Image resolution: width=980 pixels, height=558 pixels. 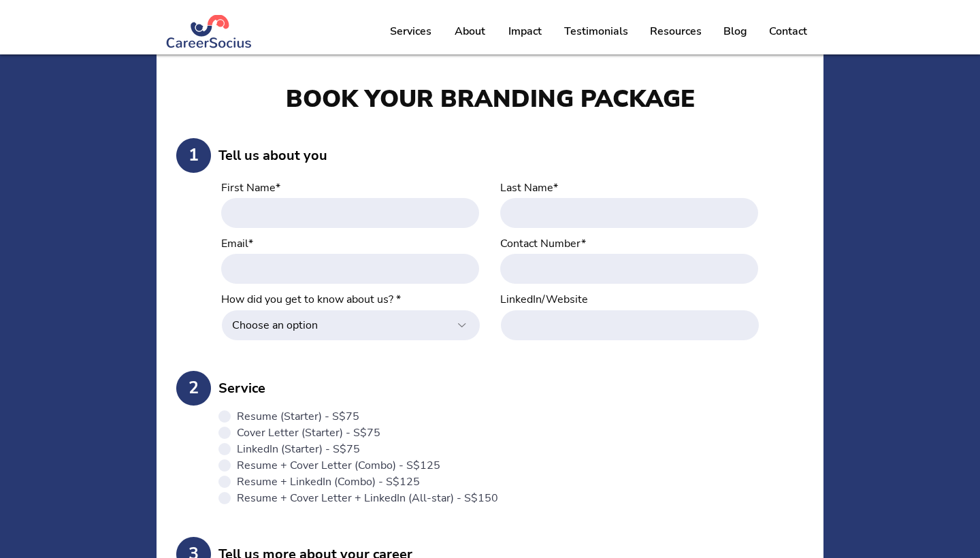 I want to click on p: Impact, so click(x=524, y=31).